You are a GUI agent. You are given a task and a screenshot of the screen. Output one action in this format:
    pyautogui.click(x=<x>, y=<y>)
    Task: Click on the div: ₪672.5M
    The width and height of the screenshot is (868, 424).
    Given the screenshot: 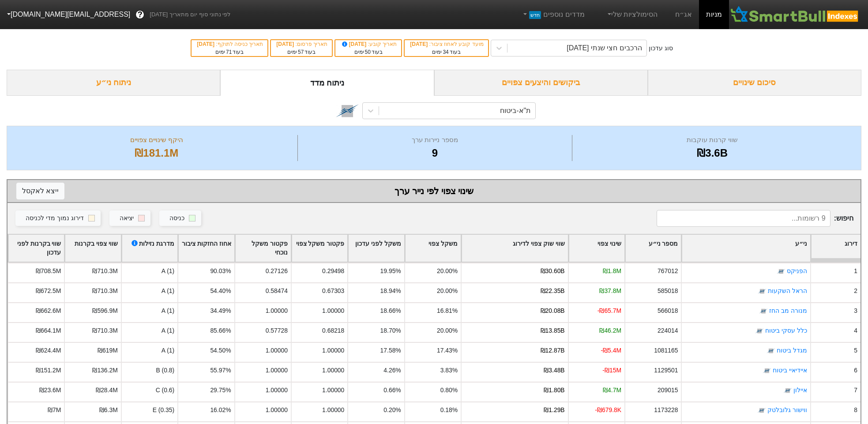 What is the action you would take?
    pyautogui.click(x=48, y=291)
    